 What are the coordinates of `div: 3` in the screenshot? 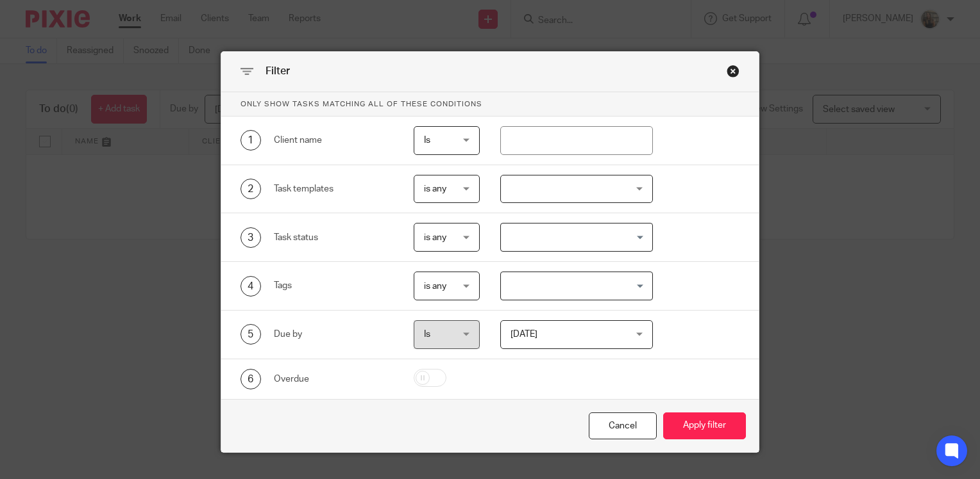 It's located at (251, 238).